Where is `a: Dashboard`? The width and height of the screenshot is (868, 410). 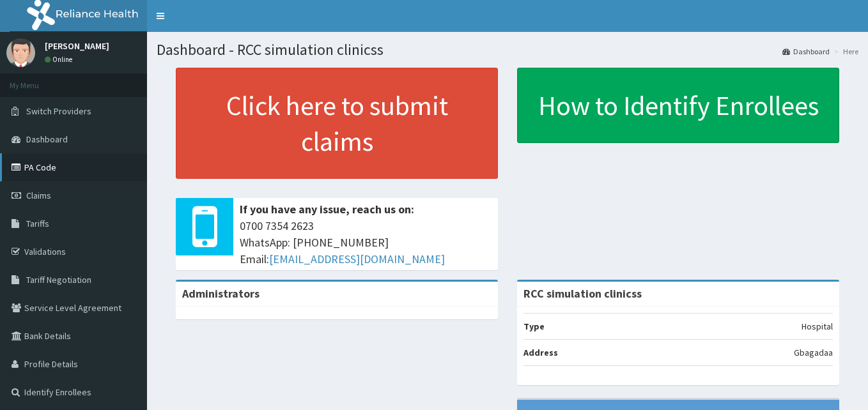
a: Dashboard is located at coordinates (806, 51).